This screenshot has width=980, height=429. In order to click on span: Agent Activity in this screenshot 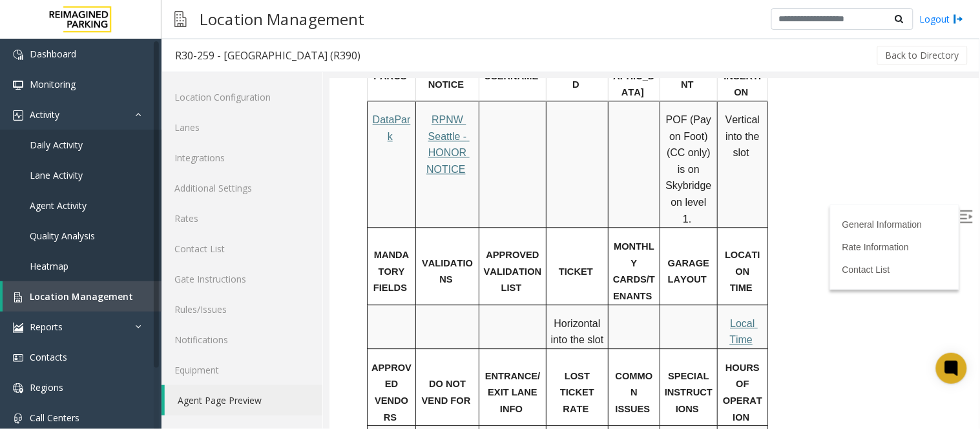, I will do `click(58, 205)`.